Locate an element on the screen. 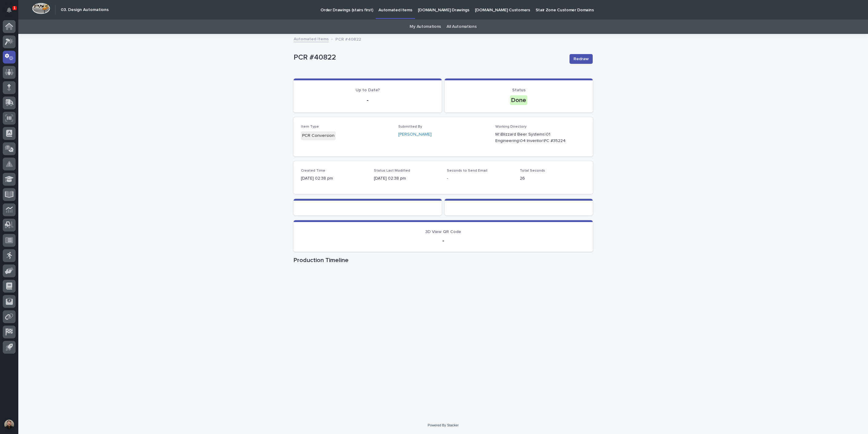 This screenshot has height=434, width=868. img: Workspace Logo is located at coordinates (41, 8).